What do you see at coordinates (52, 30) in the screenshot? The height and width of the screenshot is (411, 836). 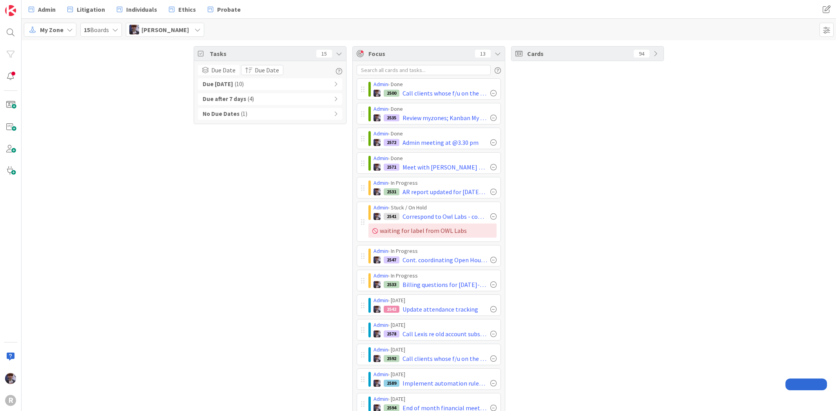 I see `span: My Zone` at bounding box center [52, 30].